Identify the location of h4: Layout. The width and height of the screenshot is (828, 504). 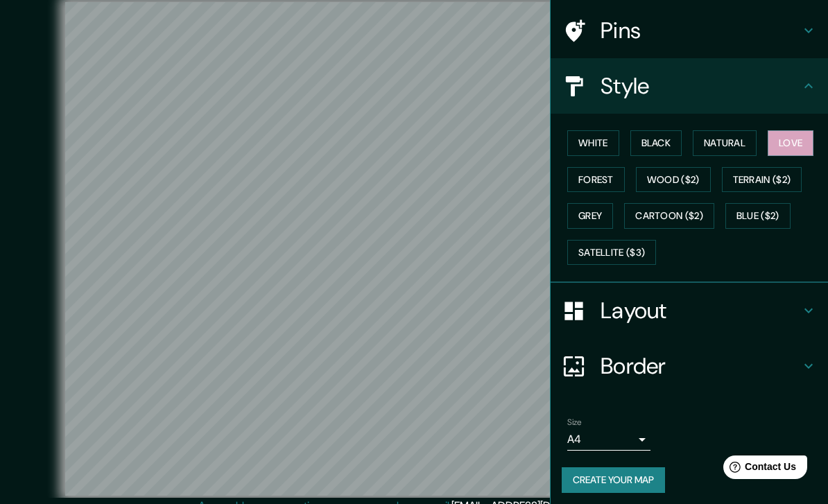
(700, 310).